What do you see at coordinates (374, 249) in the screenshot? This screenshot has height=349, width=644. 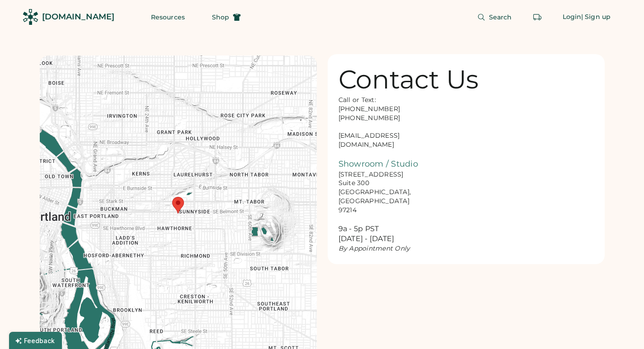 I see `em: By Appointment Only` at bounding box center [374, 249].